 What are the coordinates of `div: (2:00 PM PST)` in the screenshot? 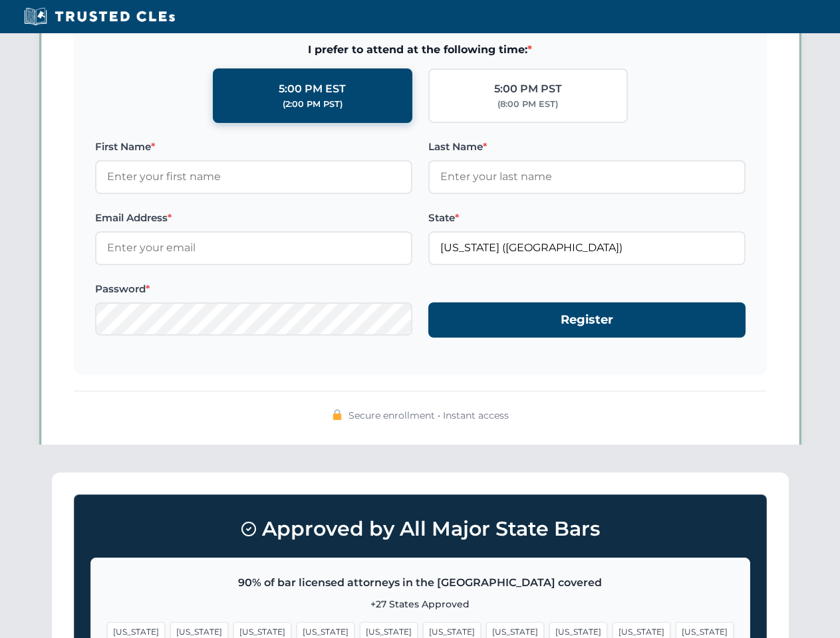 It's located at (313, 104).